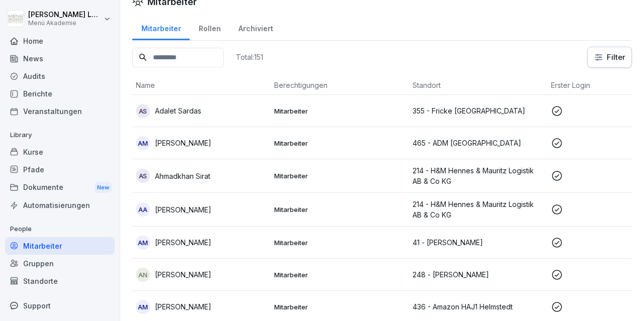 This screenshot has width=644, height=321. Describe the element at coordinates (60, 111) in the screenshot. I see `div: Veranstaltungen` at that location.